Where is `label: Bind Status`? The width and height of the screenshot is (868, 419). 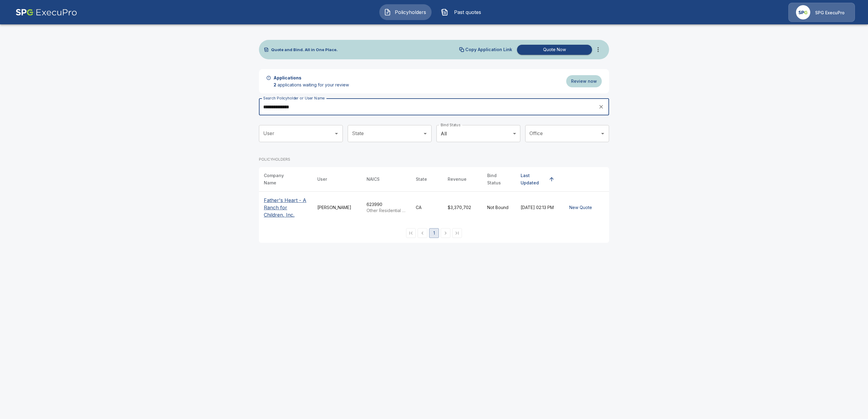 label: Bind Status is located at coordinates (451, 125).